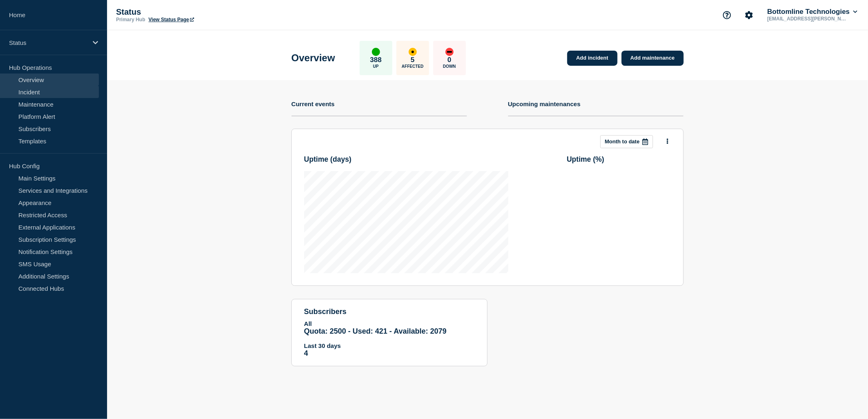  Describe the element at coordinates (390, 345) in the screenshot. I see `p: Last 30 days` at that location.